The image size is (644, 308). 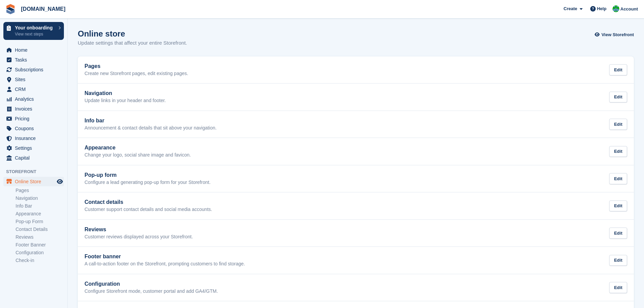 What do you see at coordinates (40, 198) in the screenshot?
I see `a: Navigation` at bounding box center [40, 198].